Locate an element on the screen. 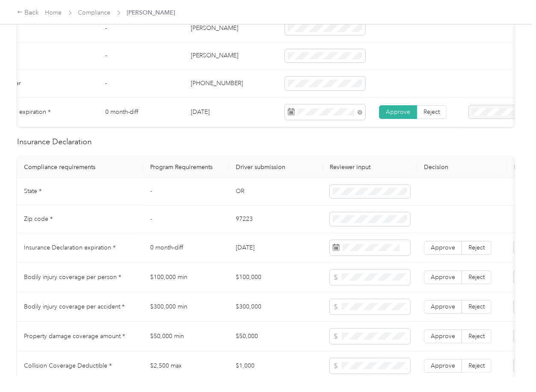 The image size is (536, 392). td: Bodily injury coverage per person * is located at coordinates (80, 277).